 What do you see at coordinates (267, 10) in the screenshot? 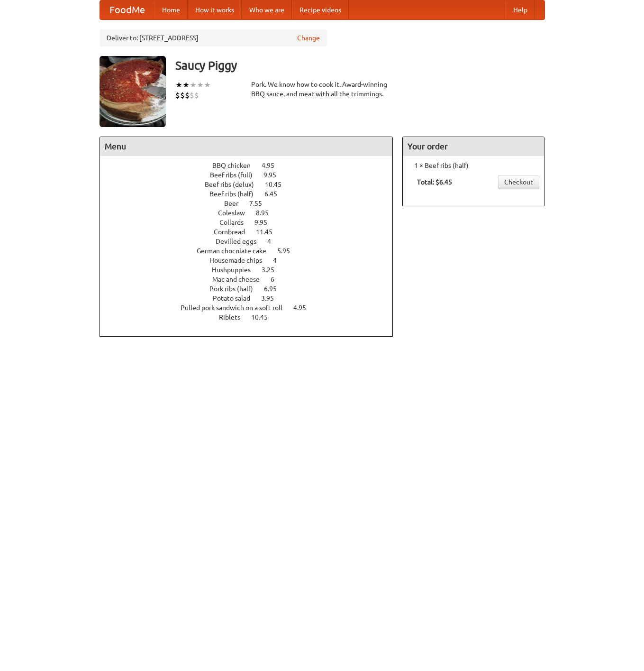
I see `a: Who we are` at bounding box center [267, 10].